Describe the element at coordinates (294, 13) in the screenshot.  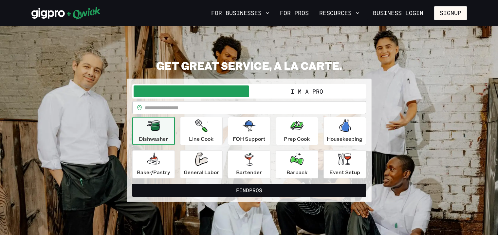
I see `a: For Pros` at that location.